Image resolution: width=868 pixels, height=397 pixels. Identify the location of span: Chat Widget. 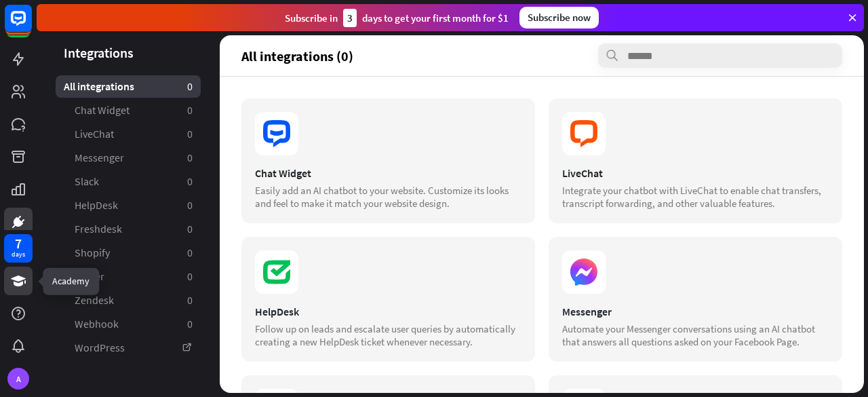
(101, 109).